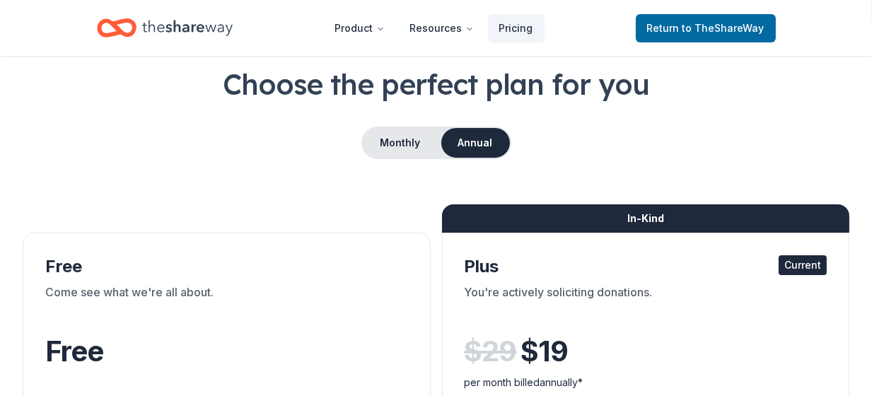 The width and height of the screenshot is (872, 396). Describe the element at coordinates (434, 28) in the screenshot. I see `nav: Main` at that location.